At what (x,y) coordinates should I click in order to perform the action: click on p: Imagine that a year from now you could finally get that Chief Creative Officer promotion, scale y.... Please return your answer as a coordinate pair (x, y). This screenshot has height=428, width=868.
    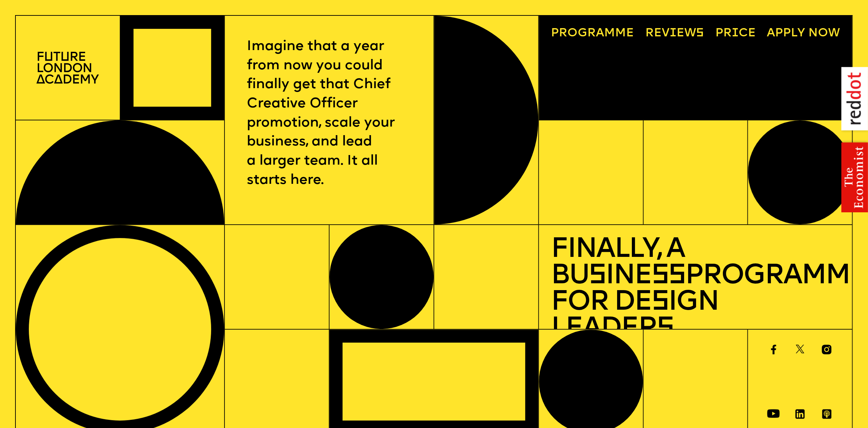
    Looking at the image, I should click on (329, 113).